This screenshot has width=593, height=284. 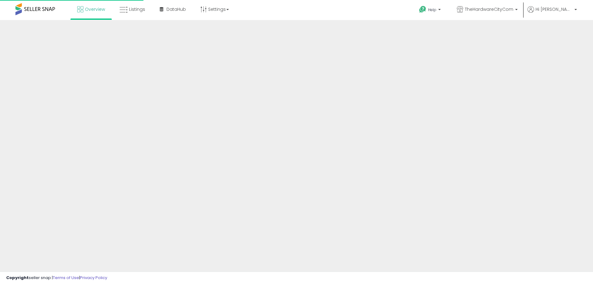 I want to click on span: Overview, so click(x=95, y=9).